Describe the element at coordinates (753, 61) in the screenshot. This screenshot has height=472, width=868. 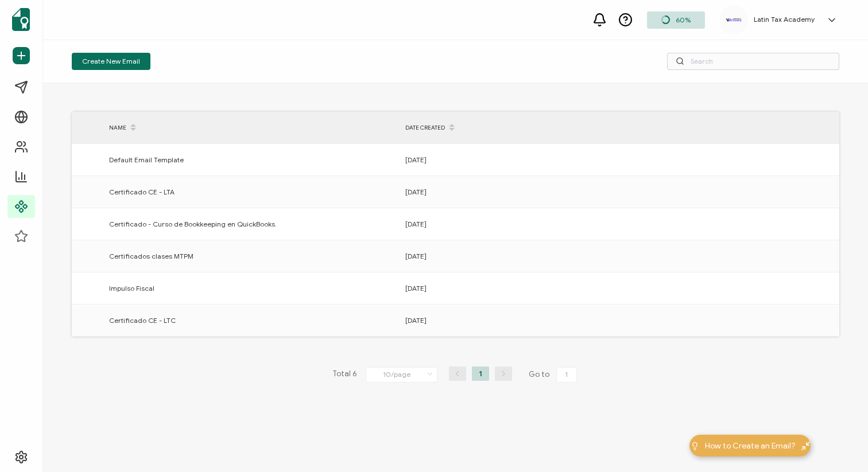
I see `input: Search` at that location.